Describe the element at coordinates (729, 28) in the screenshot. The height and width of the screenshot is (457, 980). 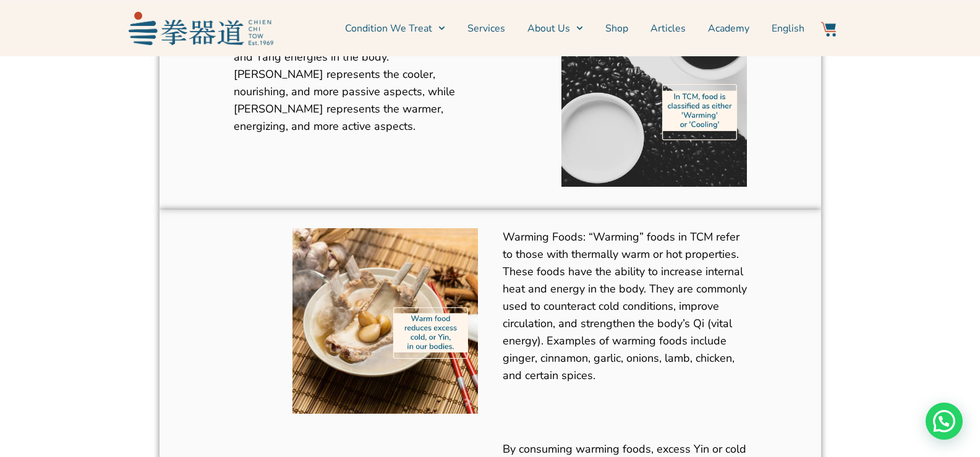
I see `a: Academy` at that location.